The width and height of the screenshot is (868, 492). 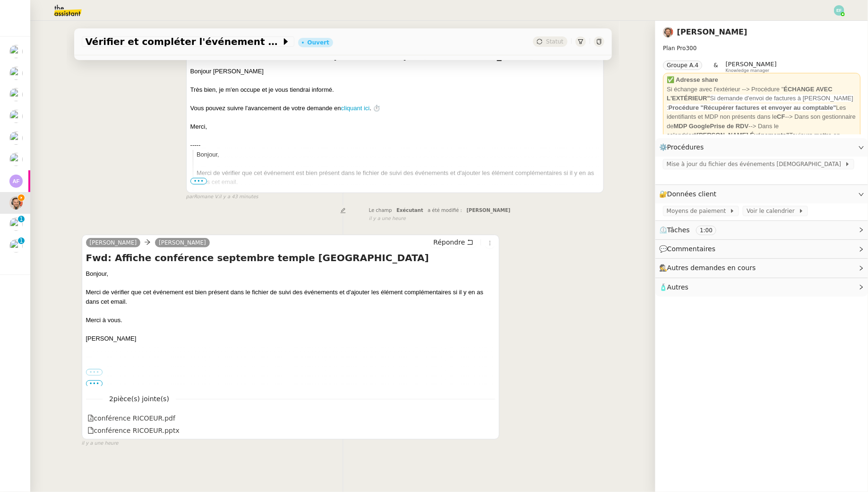 I want to click on span: Procédures, so click(x=685, y=147).